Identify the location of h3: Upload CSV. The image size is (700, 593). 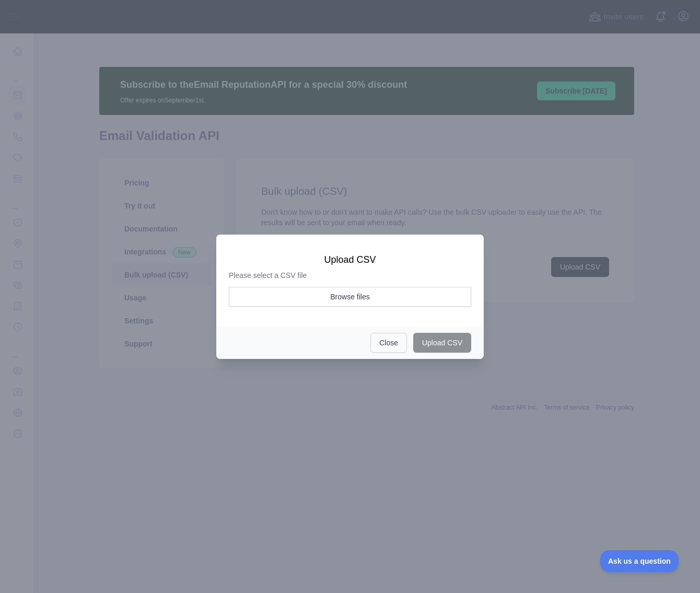
(350, 260).